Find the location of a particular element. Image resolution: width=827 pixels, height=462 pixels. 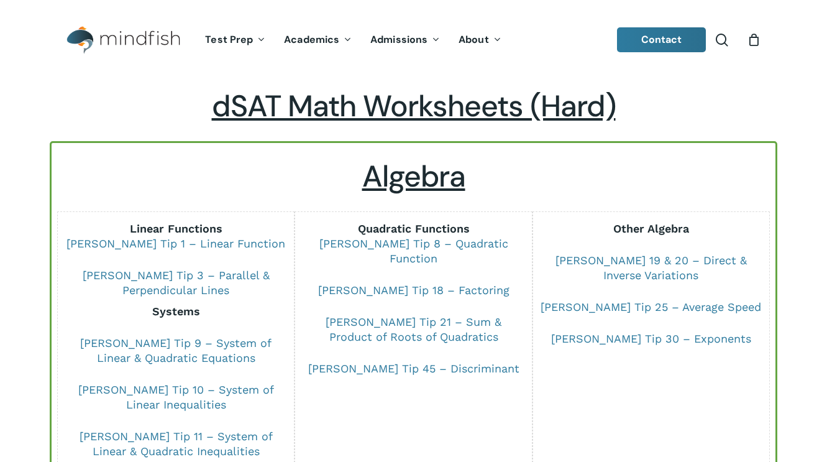

span: Admissions is located at coordinates (399, 39).